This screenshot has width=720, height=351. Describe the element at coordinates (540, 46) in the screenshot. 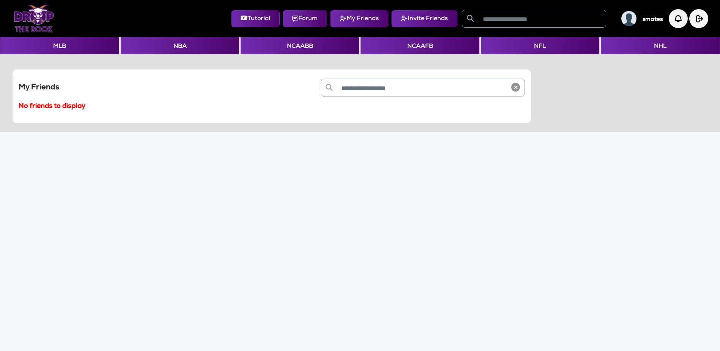

I see `button: NFL` at that location.